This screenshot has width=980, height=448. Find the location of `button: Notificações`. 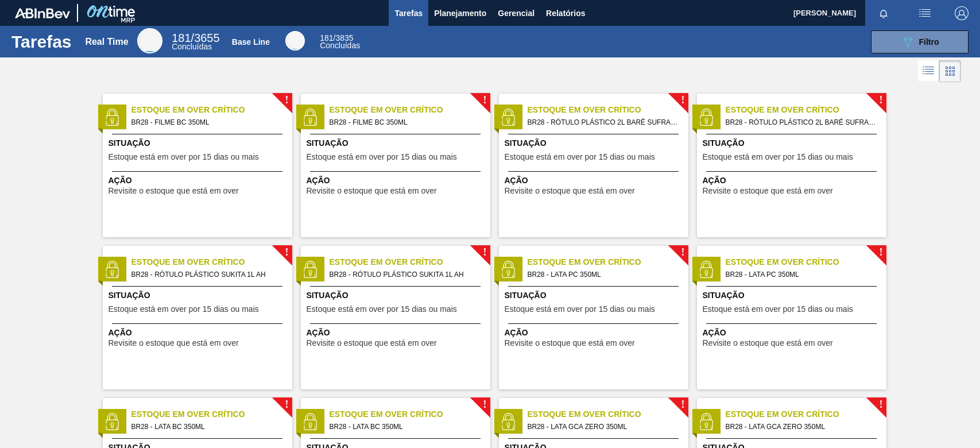

button: Notificações is located at coordinates (884, 13).